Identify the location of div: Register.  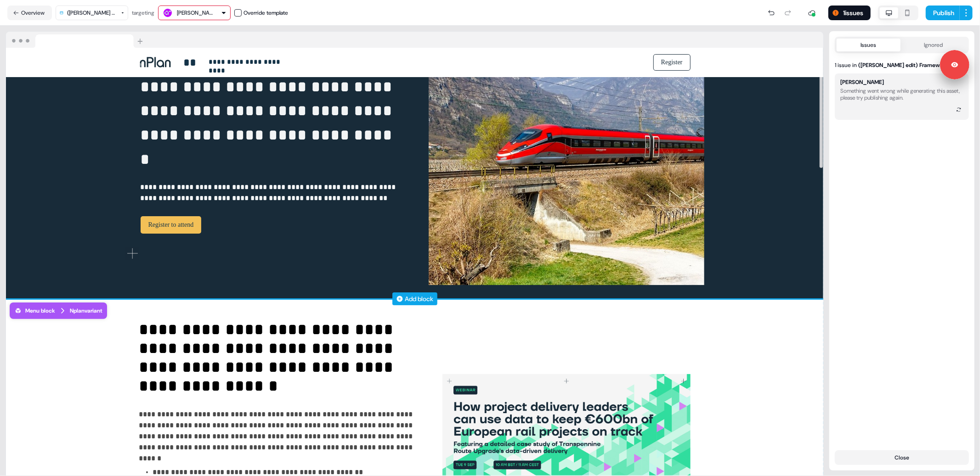
(555, 62).